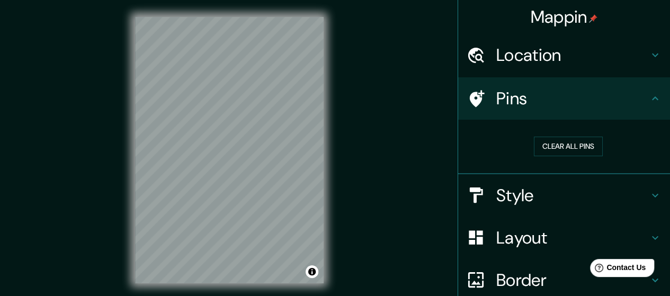 This screenshot has height=296, width=670. What do you see at coordinates (573, 238) in the screenshot?
I see `h4: Layout` at bounding box center [573, 238].